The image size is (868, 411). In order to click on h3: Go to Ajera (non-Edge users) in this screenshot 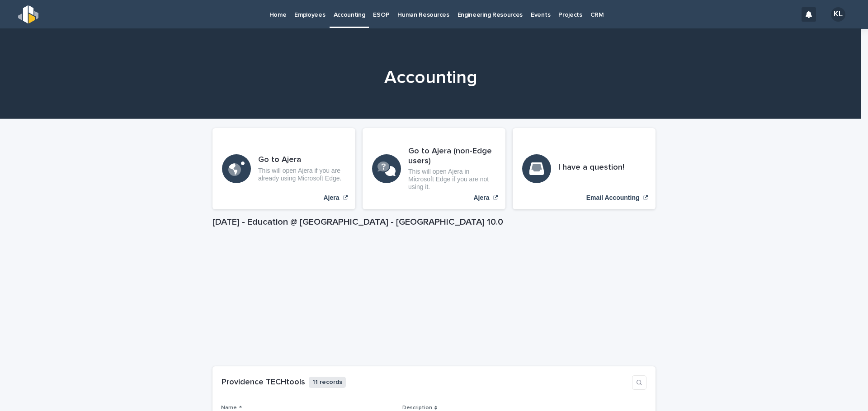, I will do `click(452, 156)`.